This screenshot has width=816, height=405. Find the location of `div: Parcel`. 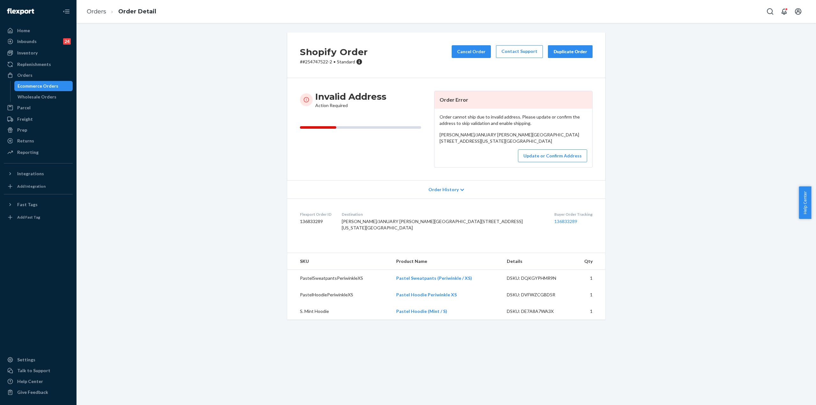

div: Parcel is located at coordinates (24, 108).